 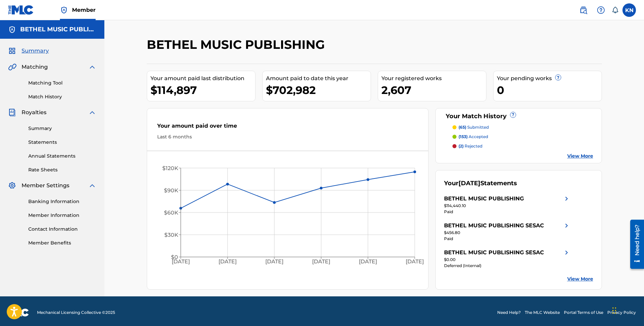 I want to click on div: Your registered works, so click(x=433, y=78).